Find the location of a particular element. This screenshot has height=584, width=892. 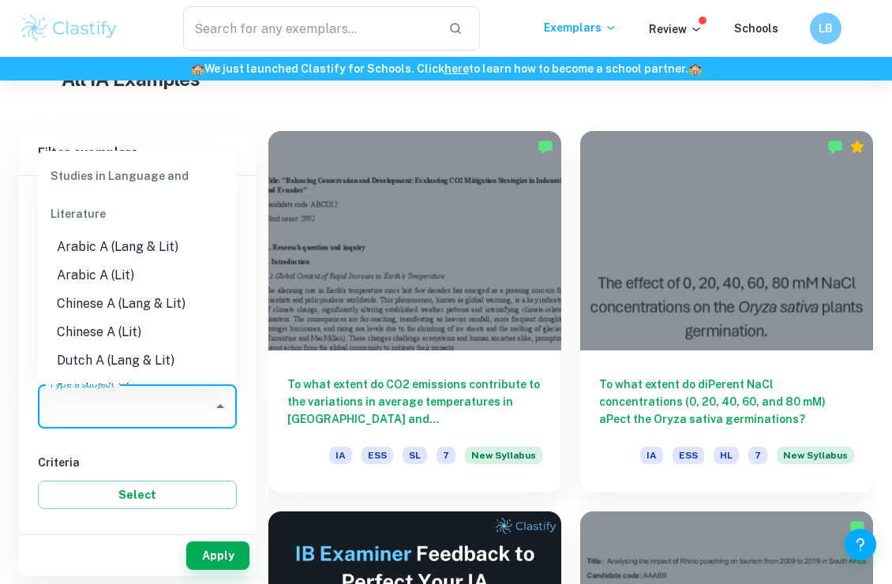

a: To what extent do CO2 emissions contribute to the variations in average temperatures in [GEOGRAPH... is located at coordinates (415, 312).